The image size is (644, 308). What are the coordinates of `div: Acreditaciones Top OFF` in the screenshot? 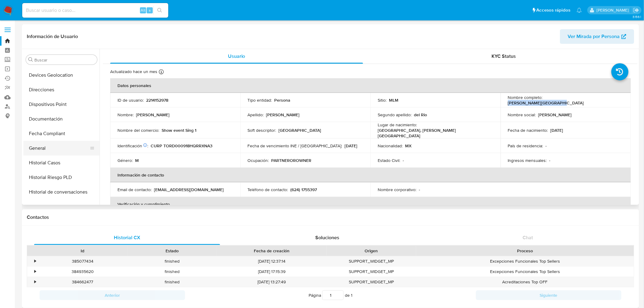 It's located at (525, 282).